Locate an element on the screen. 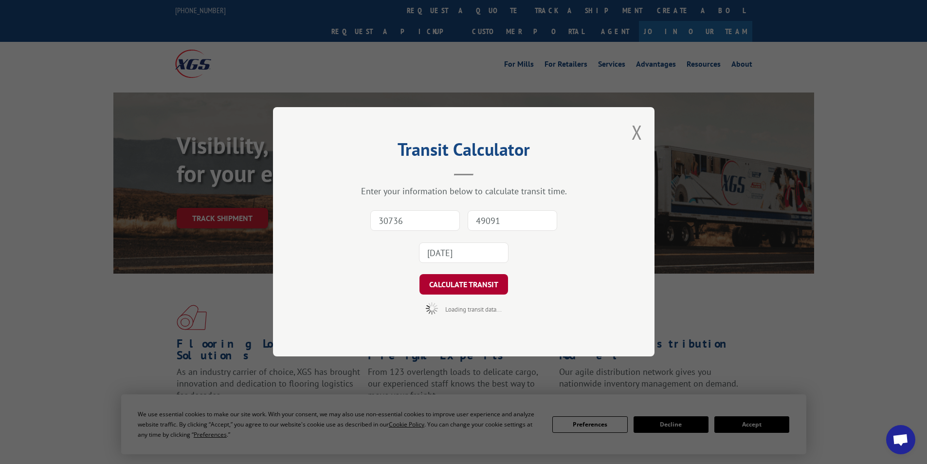  input: Tender Date is located at coordinates (464, 253).